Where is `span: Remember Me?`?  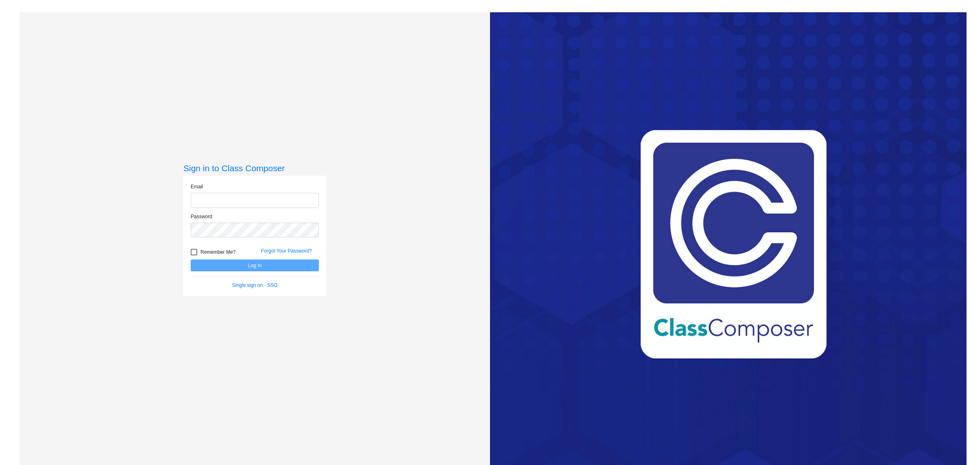
span: Remember Me? is located at coordinates (218, 252).